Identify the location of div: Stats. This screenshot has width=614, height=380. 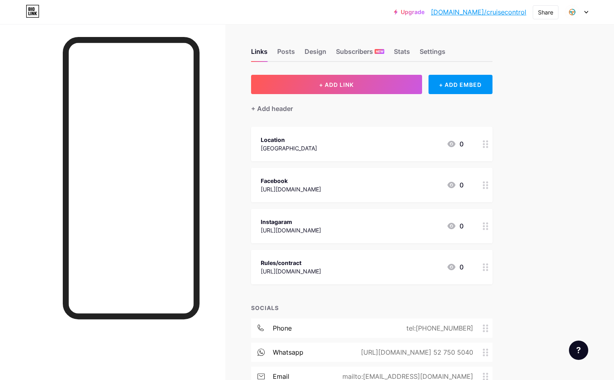
(402, 54).